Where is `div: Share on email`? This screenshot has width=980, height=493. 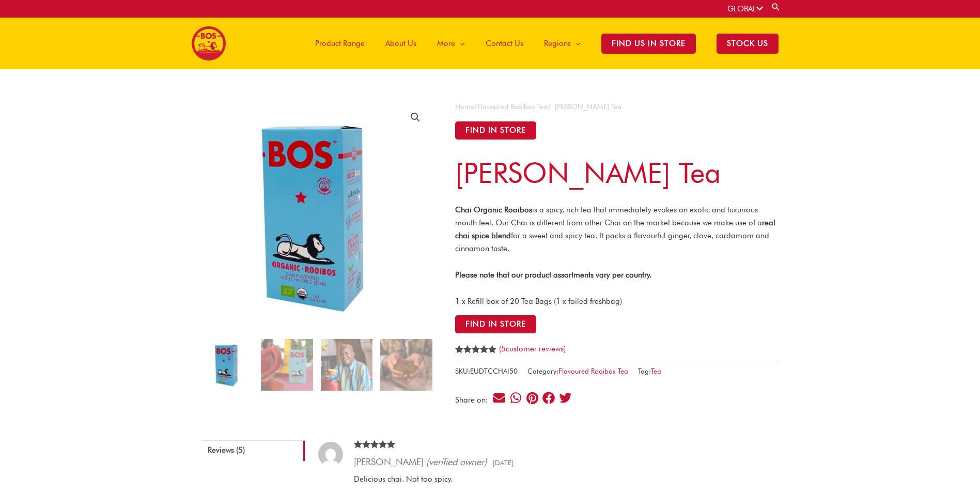 div: Share on email is located at coordinates (499, 398).